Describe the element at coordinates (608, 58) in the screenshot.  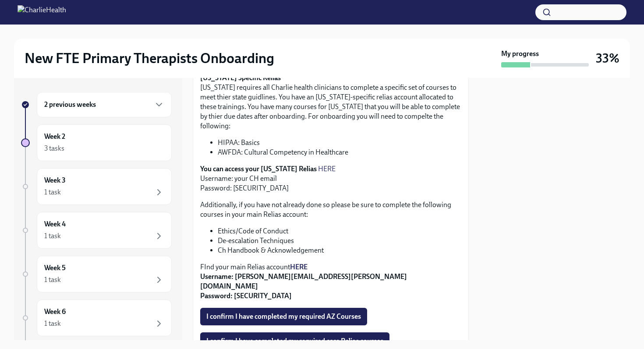
I see `h3: 33%` at that location.